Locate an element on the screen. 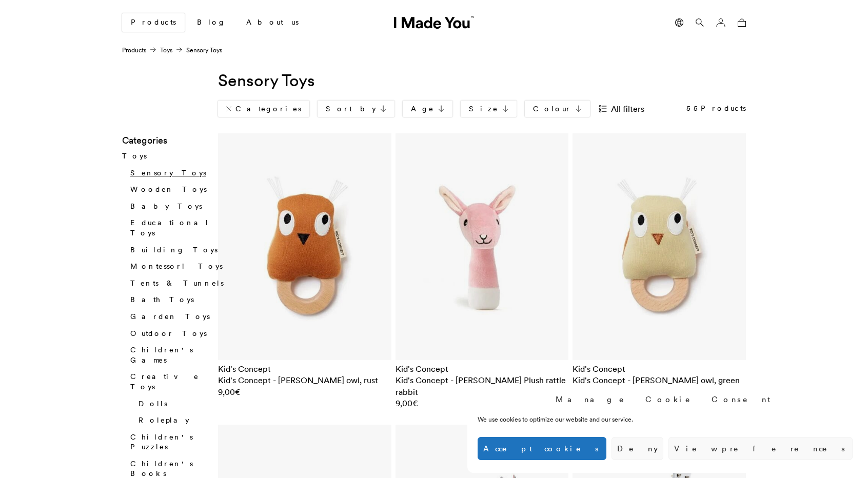  div: We use cookies to optimize our website and our service. is located at coordinates (589, 420).